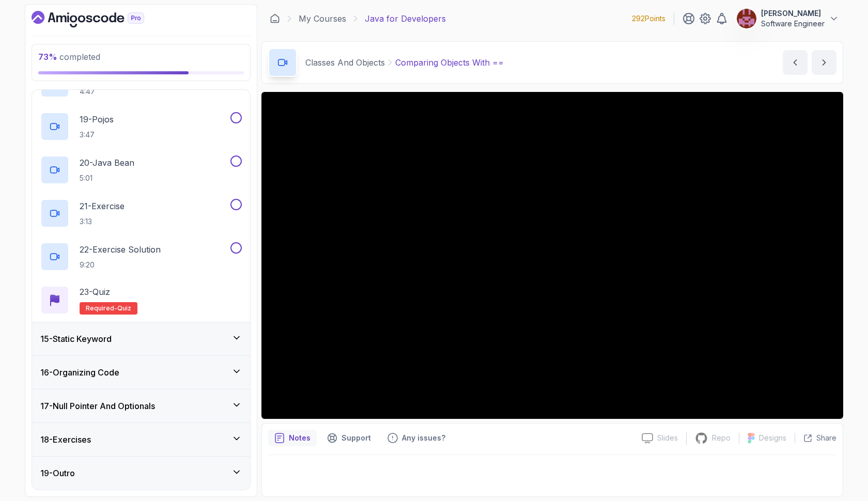 The width and height of the screenshot is (868, 501). What do you see at coordinates (69, 57) in the screenshot?
I see `span: completed` at bounding box center [69, 57].